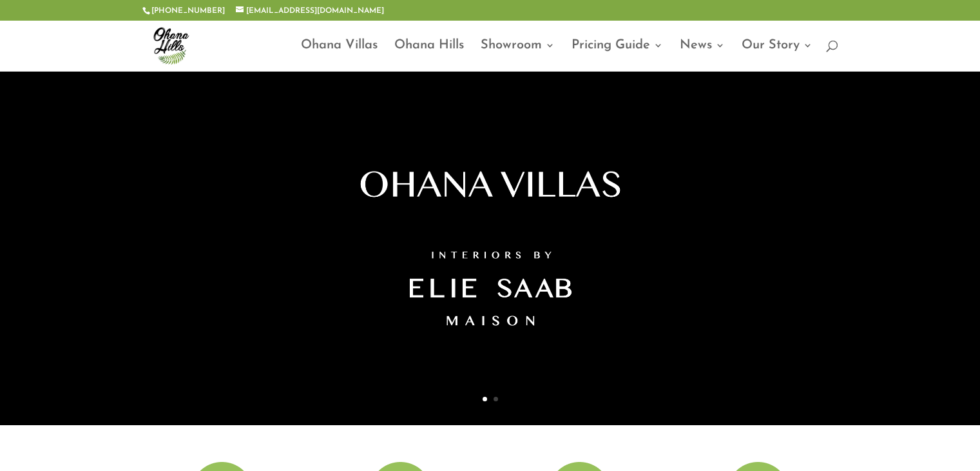  Describe the element at coordinates (617, 56) in the screenshot. I see `a: Pricing Guide` at that location.